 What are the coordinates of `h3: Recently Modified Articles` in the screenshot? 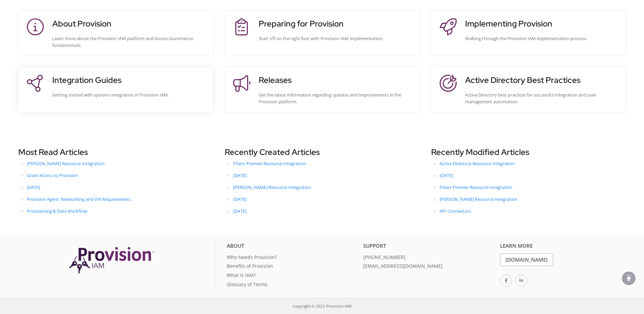 It's located at (528, 152).